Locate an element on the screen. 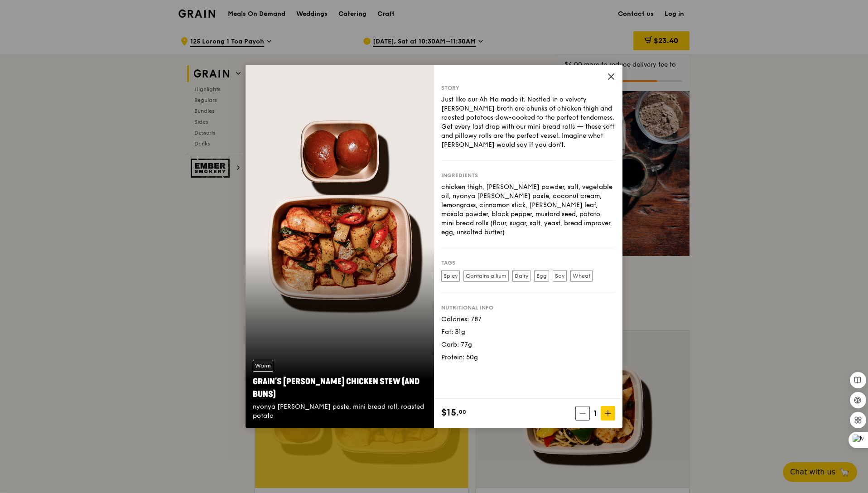 The image size is (868, 493). img: website_grey.svg is located at coordinates (18, 27).